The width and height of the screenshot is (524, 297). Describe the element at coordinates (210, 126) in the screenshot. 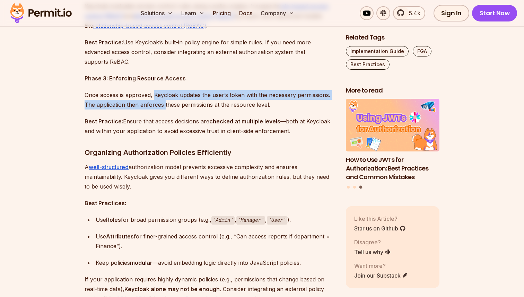

I see `p: Ensure that access decisions are —both at Keycloak and within your application to avoid excessive...` at that location.